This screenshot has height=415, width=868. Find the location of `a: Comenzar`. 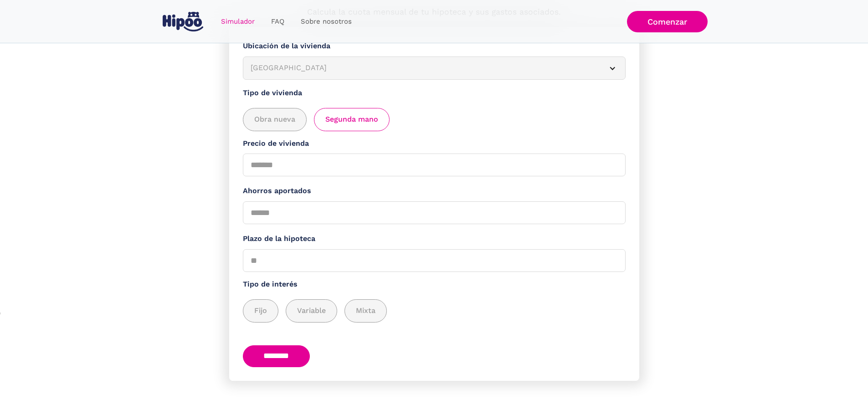

a: Comenzar is located at coordinates (667, 22).